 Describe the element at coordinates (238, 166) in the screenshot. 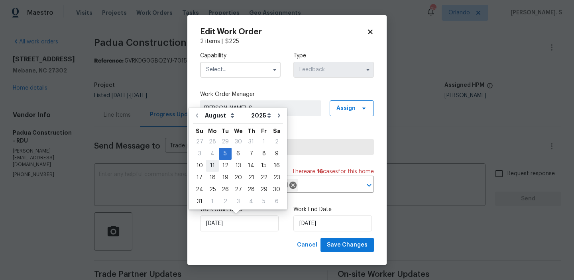

I see `div: Wed Aug 13 2025` at that location.